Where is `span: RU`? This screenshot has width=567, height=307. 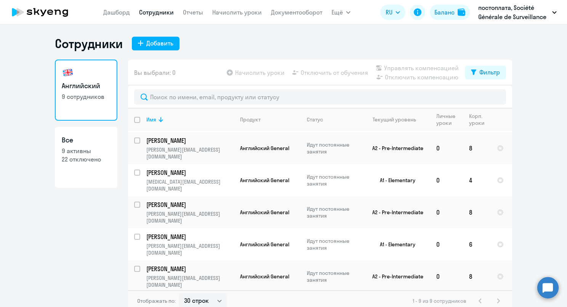 span: RU is located at coordinates (389, 12).